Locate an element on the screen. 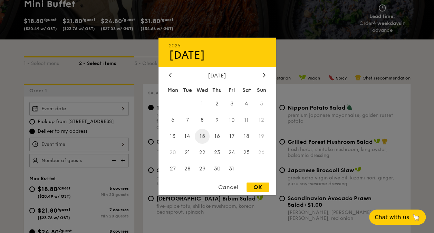 This screenshot has height=233, width=434. span: 7 is located at coordinates (187, 120).